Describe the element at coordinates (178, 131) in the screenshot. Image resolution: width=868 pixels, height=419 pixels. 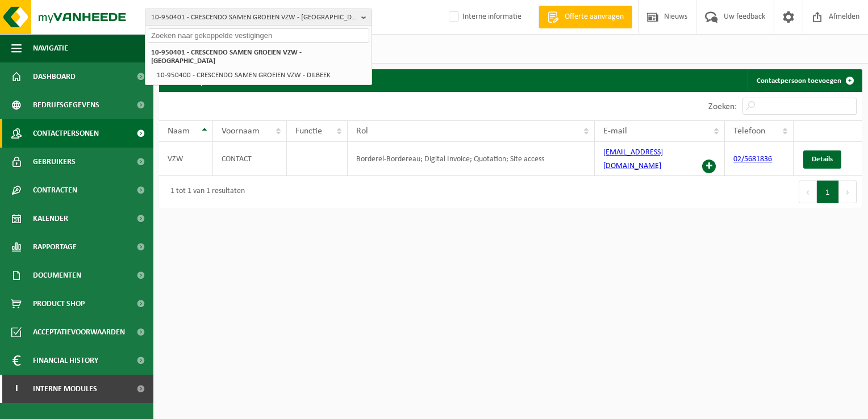
I see `span: Naam` at that location.